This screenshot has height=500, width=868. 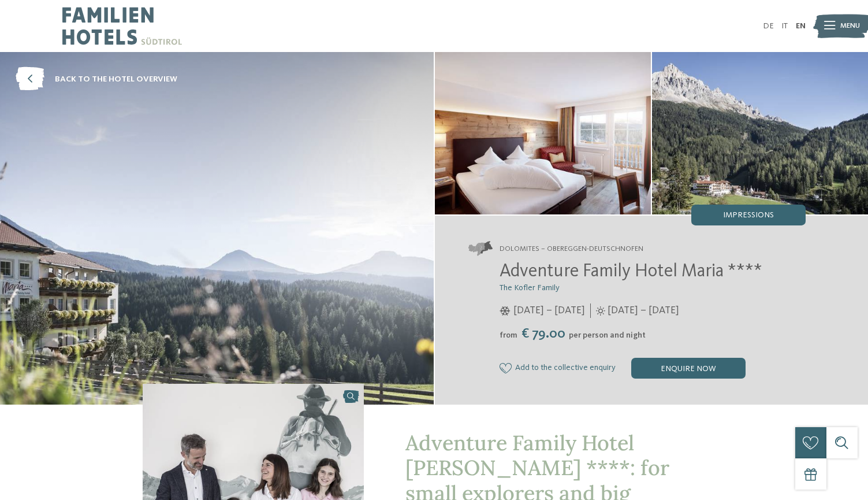 What do you see at coordinates (768, 26) in the screenshot?
I see `a: DE` at bounding box center [768, 26].